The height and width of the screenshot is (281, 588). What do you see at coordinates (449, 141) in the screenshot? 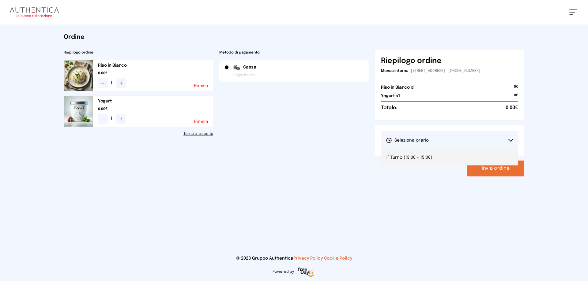
I see `button: Seleziona orario` at bounding box center [449, 141].